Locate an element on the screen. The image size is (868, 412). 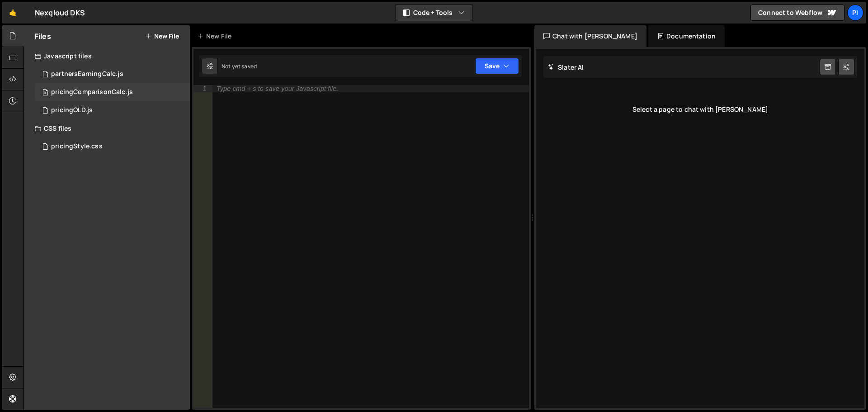
div: Type cmd + s to save your Javascript file. is located at coordinates (278, 88).